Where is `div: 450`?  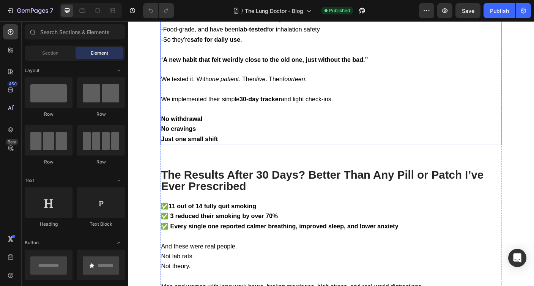 div: 450 is located at coordinates (13, 84).